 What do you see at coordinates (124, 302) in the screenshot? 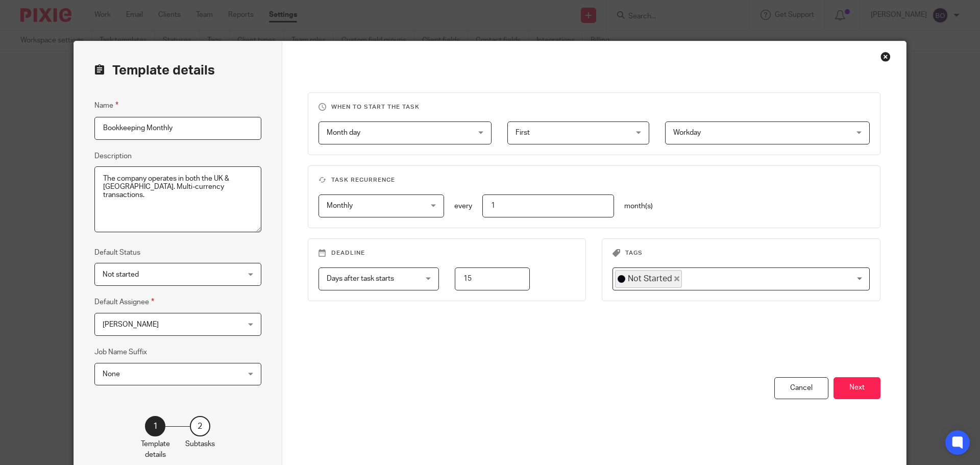
I see `label: Default Assignee` at bounding box center [124, 302].